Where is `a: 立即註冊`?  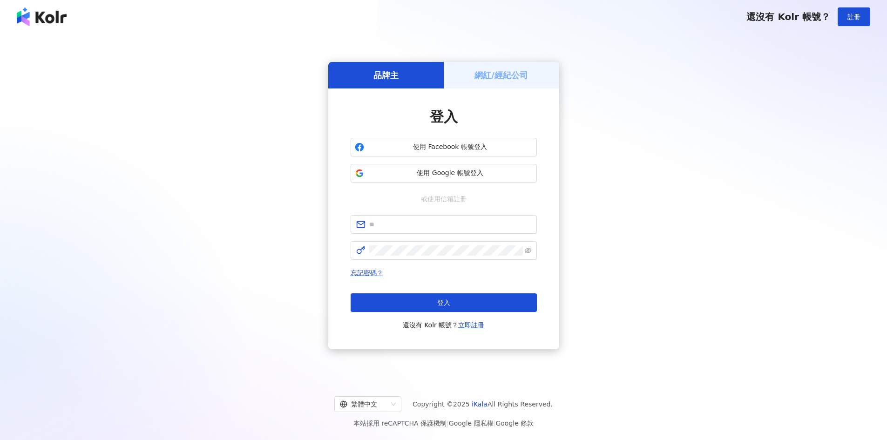 a: 立即註冊 is located at coordinates (471, 325).